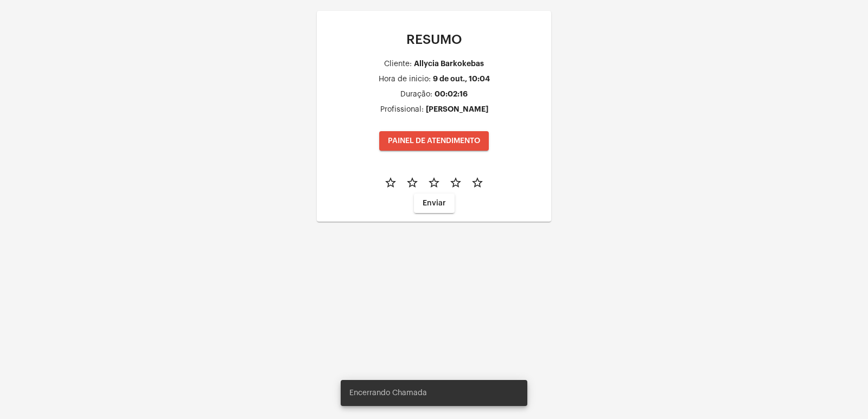 The width and height of the screenshot is (868, 419). Describe the element at coordinates (434, 204) in the screenshot. I see `span: Enviar` at that location.